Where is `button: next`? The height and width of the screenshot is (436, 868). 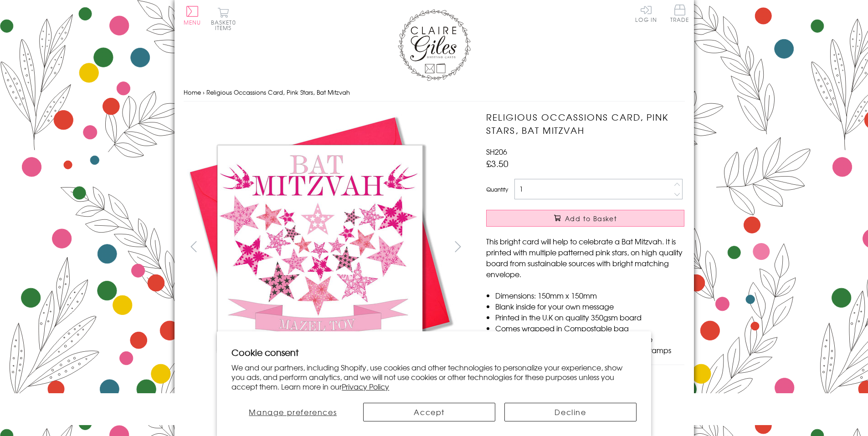 button: next is located at coordinates (457, 246).